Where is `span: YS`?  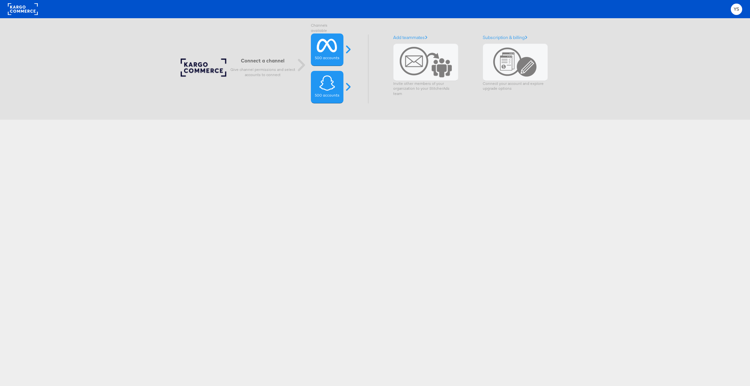
span: YS is located at coordinates (737, 9).